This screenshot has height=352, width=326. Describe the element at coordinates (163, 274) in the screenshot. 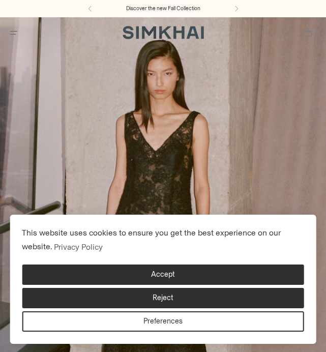

I see `button: Accept` at that location.